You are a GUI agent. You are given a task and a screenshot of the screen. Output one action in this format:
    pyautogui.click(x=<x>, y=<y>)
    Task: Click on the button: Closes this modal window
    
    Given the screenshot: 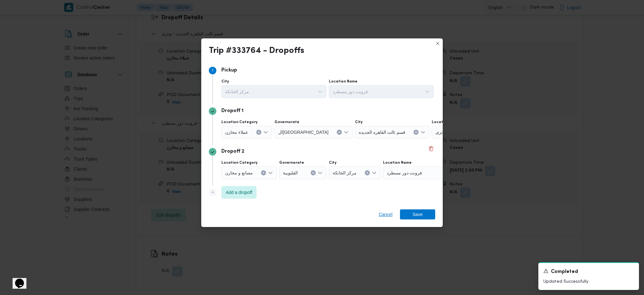 What is the action you would take?
    pyautogui.click(x=438, y=43)
    